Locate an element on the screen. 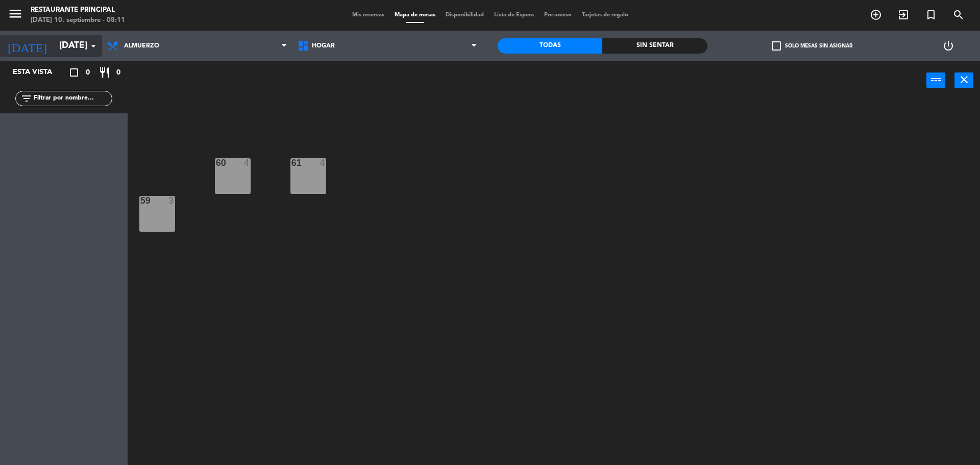 The height and width of the screenshot is (465, 980). div: 3 is located at coordinates (172, 200).